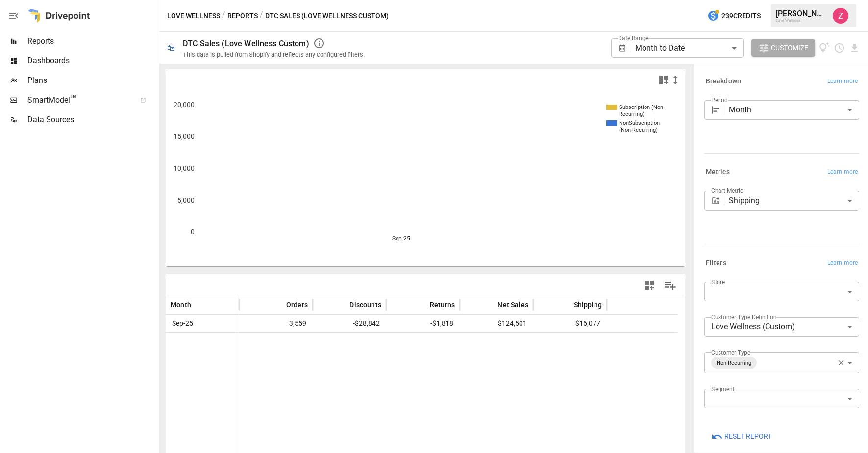 The width and height of the screenshot is (868, 453). I want to click on button: 239Credits, so click(734, 16).